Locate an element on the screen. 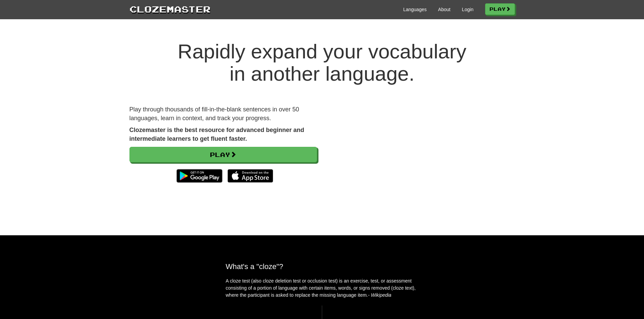 Image resolution: width=644 pixels, height=319 pixels. p: A cloze test (also cloze deletion test or occlusion test) is an exercise, test, or assessment con... is located at coordinates (322, 288).